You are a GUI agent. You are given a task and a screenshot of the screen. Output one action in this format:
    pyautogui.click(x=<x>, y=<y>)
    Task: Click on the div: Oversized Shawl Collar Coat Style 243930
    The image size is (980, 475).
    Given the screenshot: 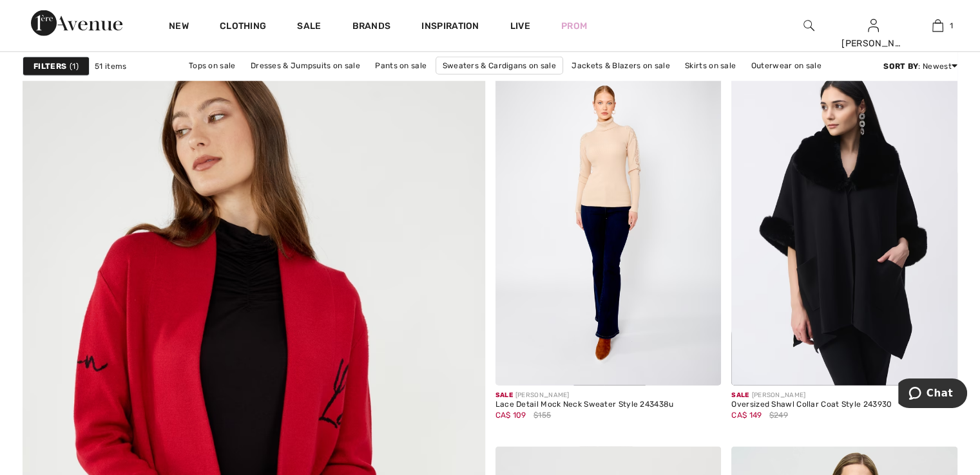 What is the action you would take?
    pyautogui.click(x=811, y=404)
    